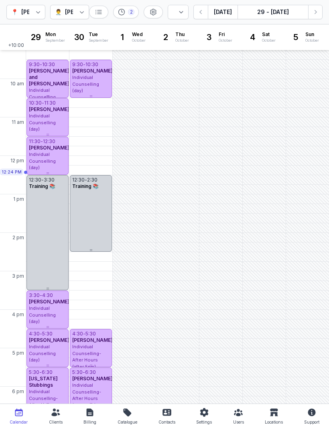 The image size is (329, 430). What do you see at coordinates (18, 276) in the screenshot?
I see `span: 3 pm` at bounding box center [18, 276].